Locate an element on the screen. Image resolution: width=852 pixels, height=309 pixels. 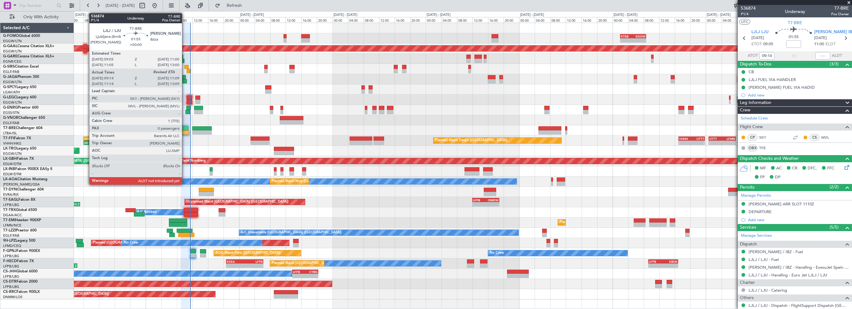
span: 11:00 is located at coordinates (819, 44).